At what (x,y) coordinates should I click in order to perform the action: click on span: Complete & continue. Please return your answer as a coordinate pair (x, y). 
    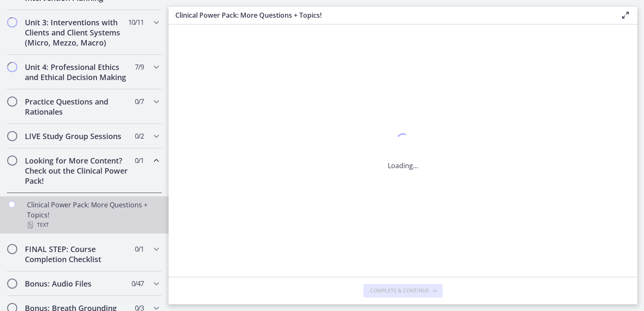
    Looking at the image, I should click on (400, 291).